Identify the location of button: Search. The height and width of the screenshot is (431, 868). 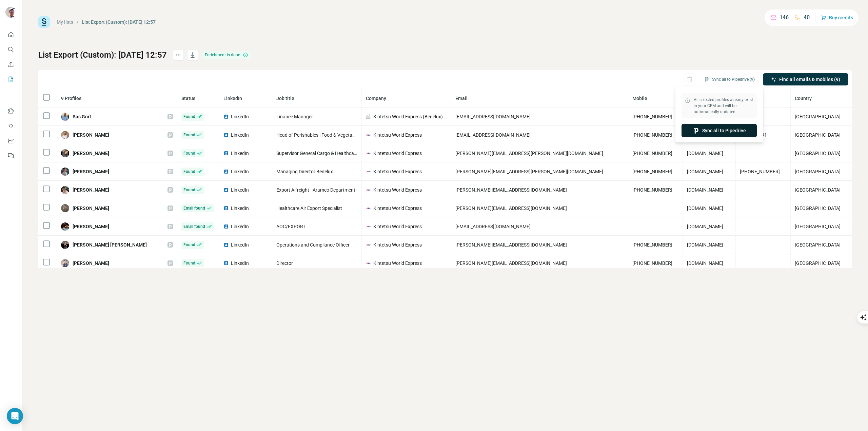
(11, 50).